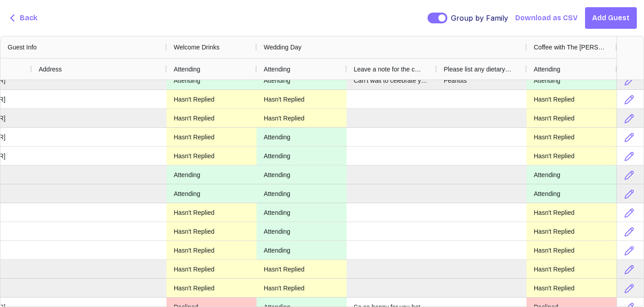  I want to click on span: Download as CSV, so click(547, 18).